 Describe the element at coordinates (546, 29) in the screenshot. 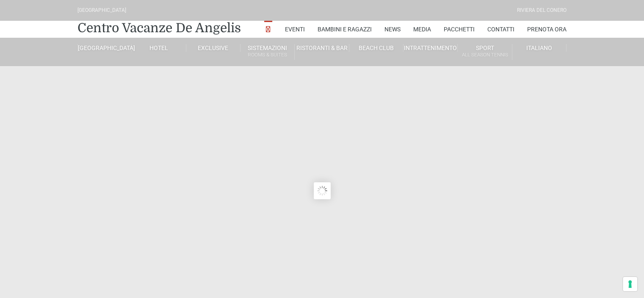

I see `a: Prenota Ora` at that location.